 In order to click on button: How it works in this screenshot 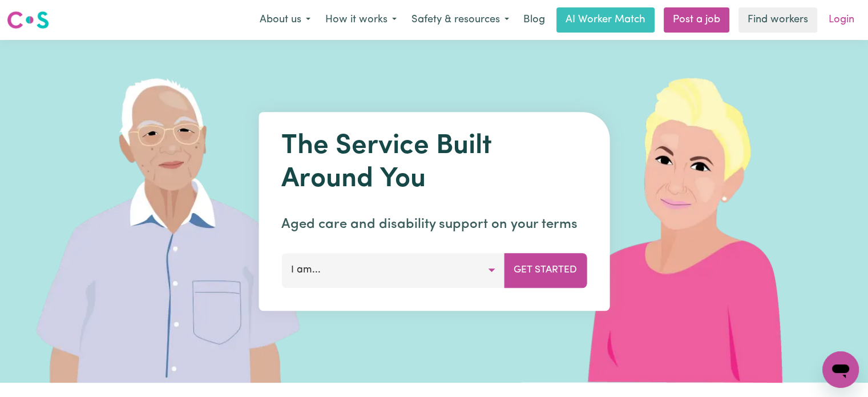, I will do `click(361, 20)`.